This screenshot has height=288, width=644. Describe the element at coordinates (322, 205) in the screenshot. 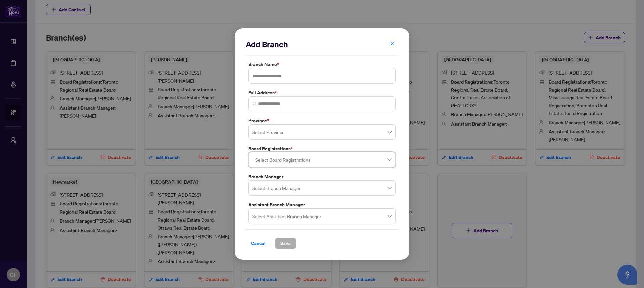

I see `label: Assistant Branch Manager` at that location.